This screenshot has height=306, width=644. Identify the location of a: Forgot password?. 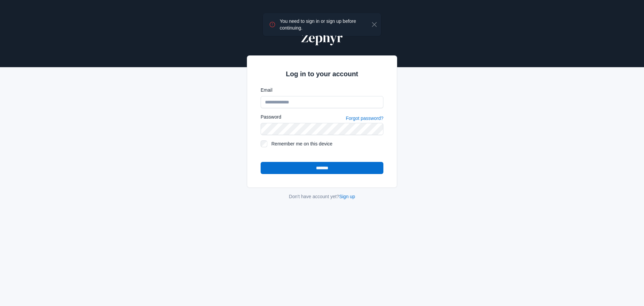
(365, 118).